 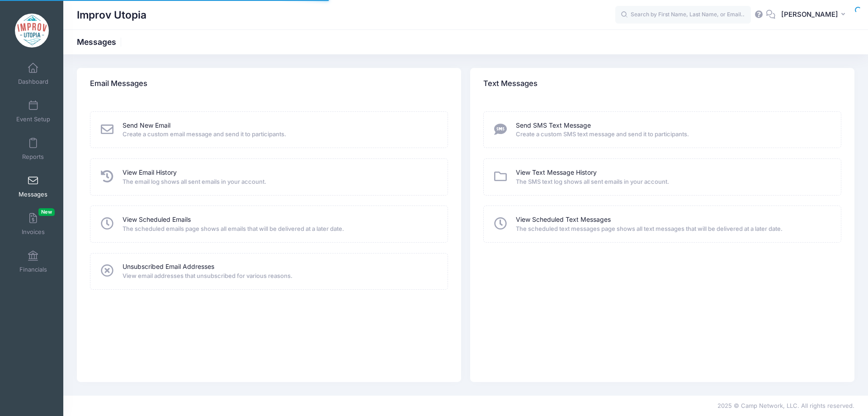 What do you see at coordinates (112, 15) in the screenshot?
I see `h1: Improv Utopia` at bounding box center [112, 15].